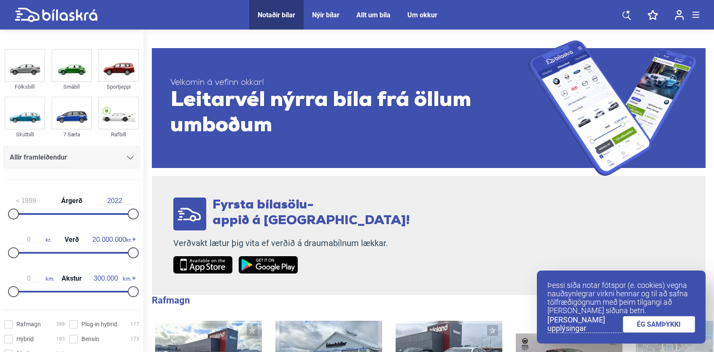 The image size is (714, 352). I want to click on div: Um okkur, so click(422, 15).